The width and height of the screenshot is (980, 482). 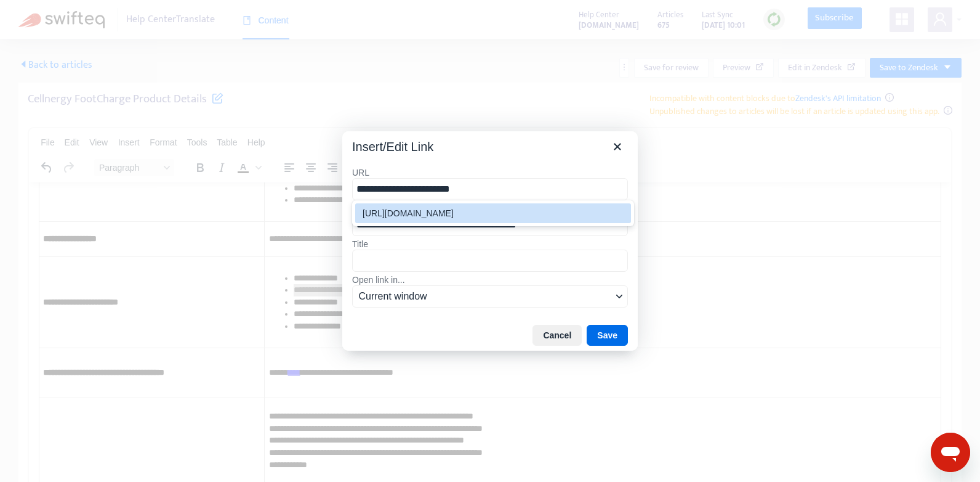 I want to click on span: Current window, so click(x=485, y=296).